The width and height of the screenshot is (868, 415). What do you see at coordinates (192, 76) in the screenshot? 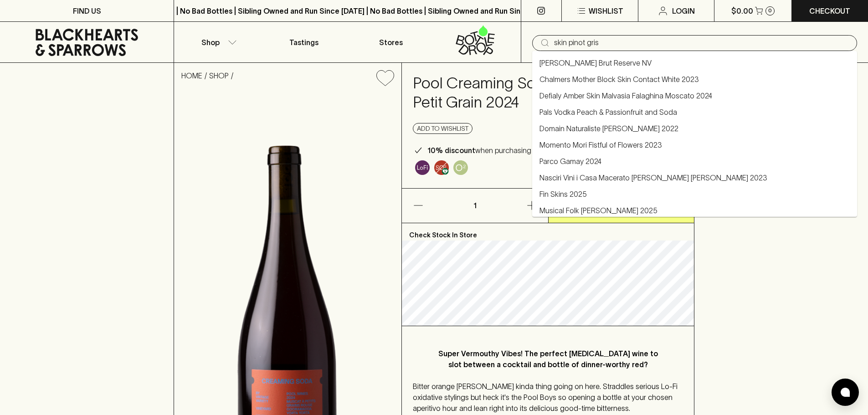
I see `a: HOME` at bounding box center [192, 76].